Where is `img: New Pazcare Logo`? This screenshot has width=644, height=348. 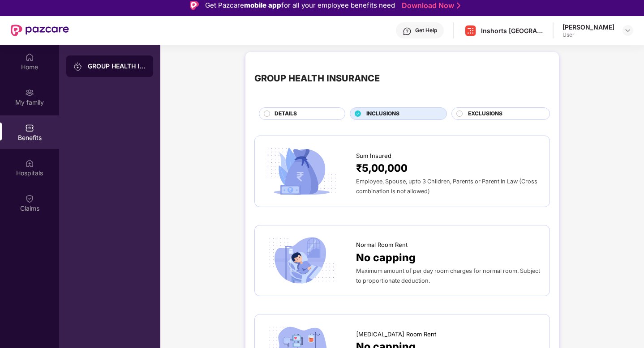 img: New Pazcare Logo is located at coordinates (40, 31).